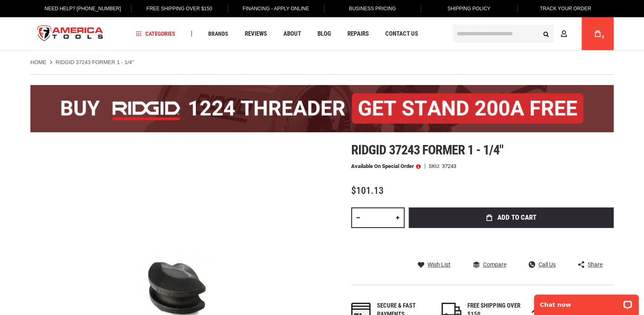 This screenshot has height=315, width=644. What do you see at coordinates (401, 34) in the screenshot?
I see `span: Contact Us` at bounding box center [401, 34].